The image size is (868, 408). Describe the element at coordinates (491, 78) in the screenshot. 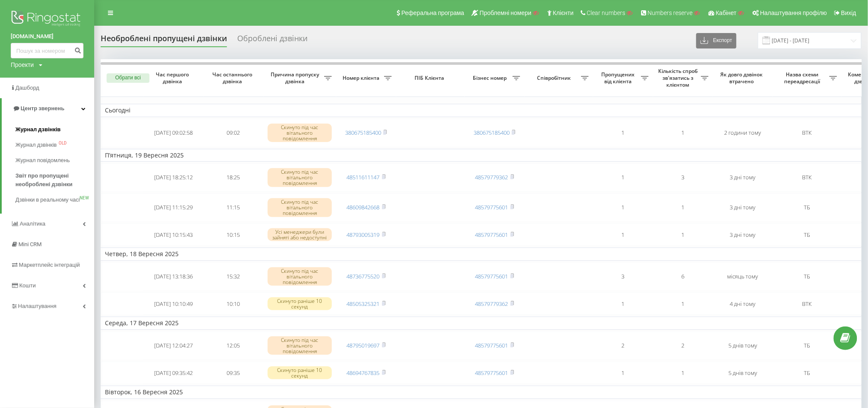

I see `span: Бізнес номер` at that location.